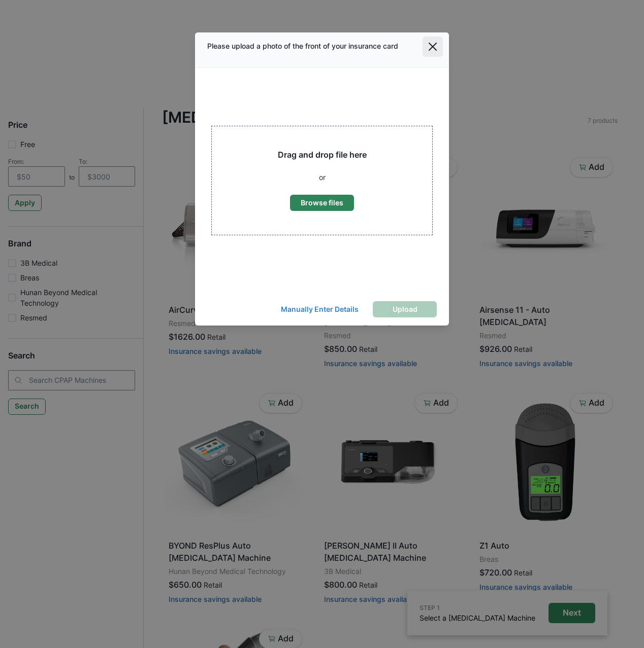 The width and height of the screenshot is (644, 648). What do you see at coordinates (319, 309) in the screenshot?
I see `button: Manually Enter Details` at bounding box center [319, 309].